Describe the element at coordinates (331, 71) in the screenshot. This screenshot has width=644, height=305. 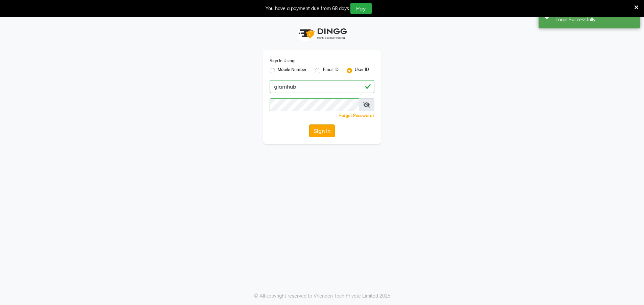
I see `label: Email ID` at that location.